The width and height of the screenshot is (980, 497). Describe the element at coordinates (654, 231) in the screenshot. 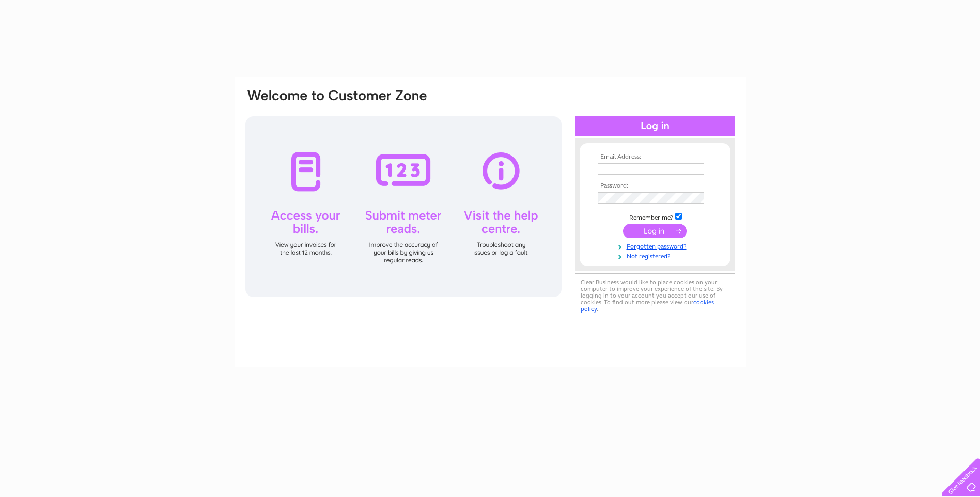

I see `input: Submit` at that location.